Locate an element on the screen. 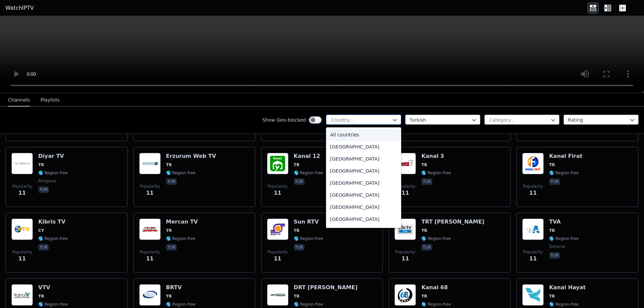 This screenshot has height=308, width=644. img: TVA is located at coordinates (533, 229).